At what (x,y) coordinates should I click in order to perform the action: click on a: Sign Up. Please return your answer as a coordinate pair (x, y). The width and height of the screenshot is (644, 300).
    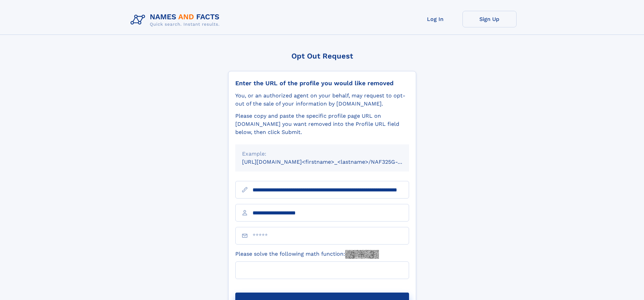
    Looking at the image, I should click on (490, 19).